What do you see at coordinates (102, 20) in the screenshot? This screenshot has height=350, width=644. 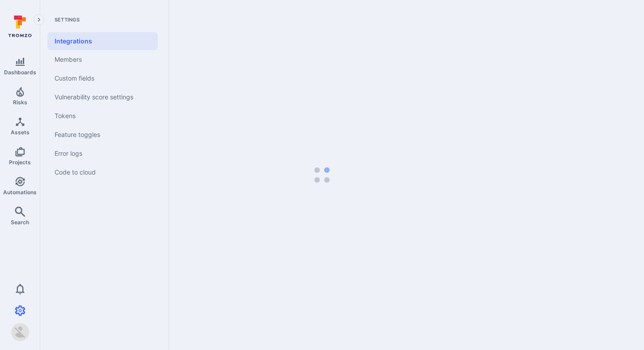 I see `span: Settings` at bounding box center [102, 20].